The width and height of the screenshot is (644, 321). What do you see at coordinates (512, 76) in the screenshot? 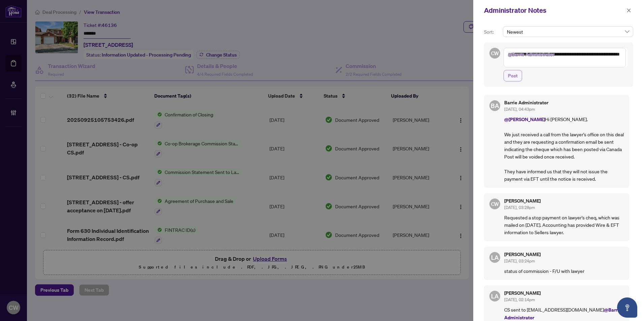
I see `span: Post` at bounding box center [512, 76].